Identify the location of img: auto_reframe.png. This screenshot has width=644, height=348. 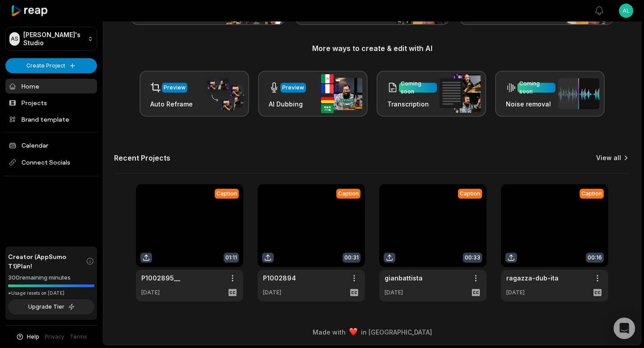
(223, 94).